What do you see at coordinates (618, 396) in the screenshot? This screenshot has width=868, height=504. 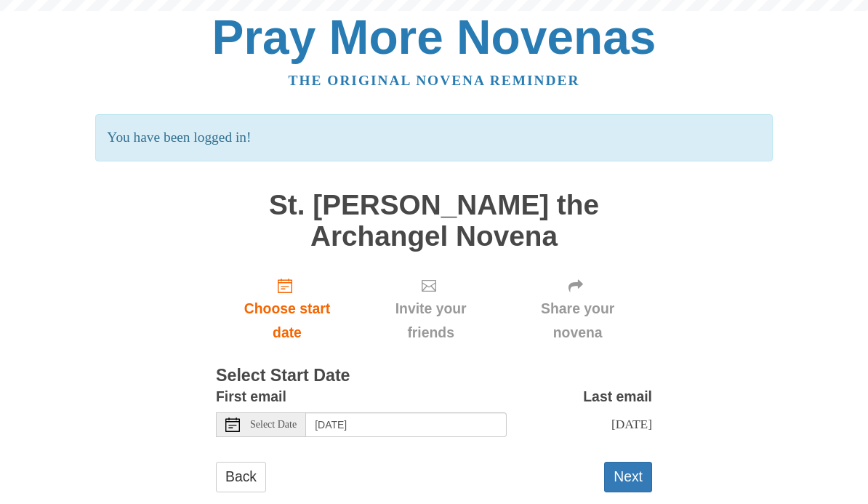 I see `label: Last email` at bounding box center [618, 396].